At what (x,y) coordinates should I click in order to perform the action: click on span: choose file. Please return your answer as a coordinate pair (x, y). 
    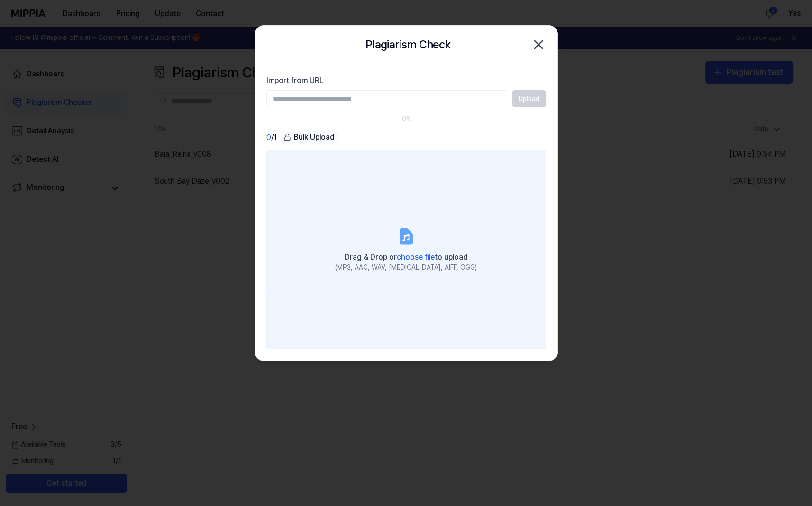
    Looking at the image, I should click on (416, 256).